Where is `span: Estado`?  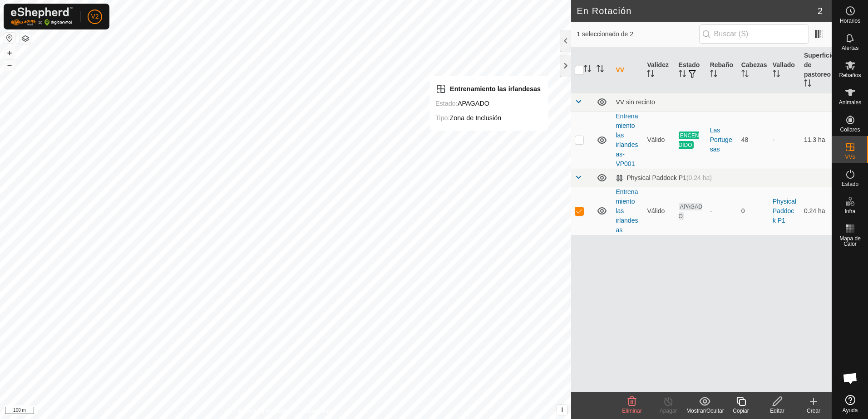
span: Estado is located at coordinates (850, 184).